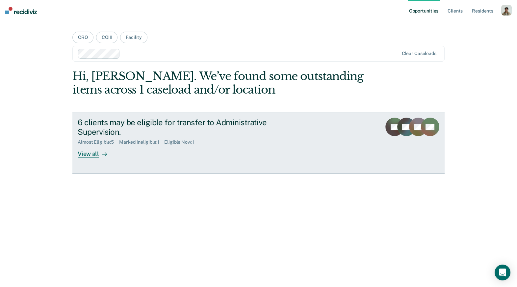 The image size is (517, 287). I want to click on div: Clear caseloads, so click(419, 53).